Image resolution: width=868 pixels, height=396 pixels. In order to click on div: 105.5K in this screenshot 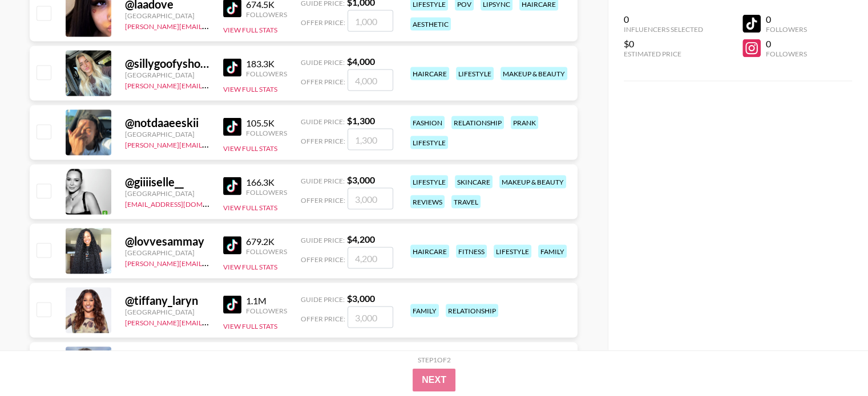, I will do `click(267, 123)`.